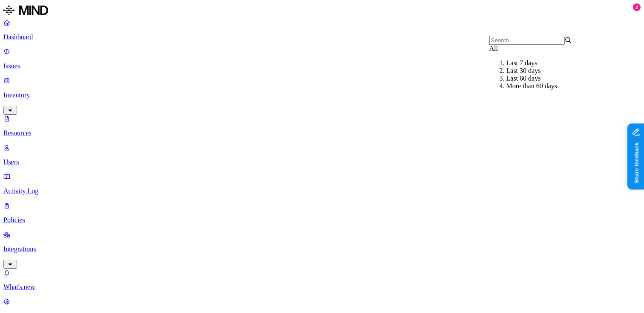 The image size is (644, 313). Describe the element at coordinates (322, 220) in the screenshot. I see `p: Policies` at that location.